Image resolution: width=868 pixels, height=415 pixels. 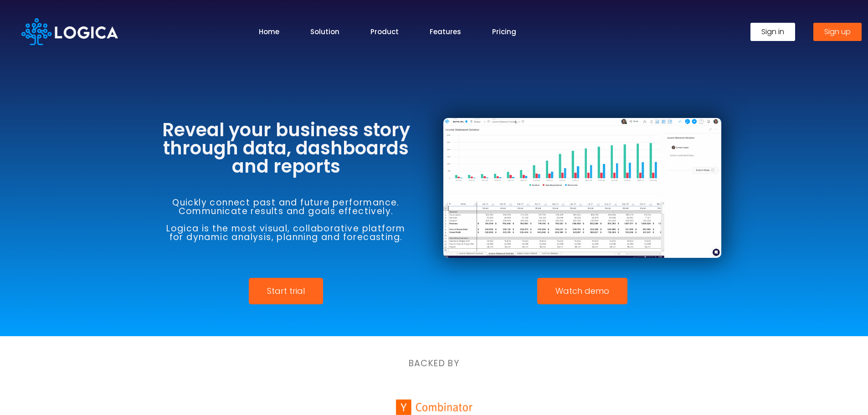 I want to click on a: Product, so click(x=385, y=31).